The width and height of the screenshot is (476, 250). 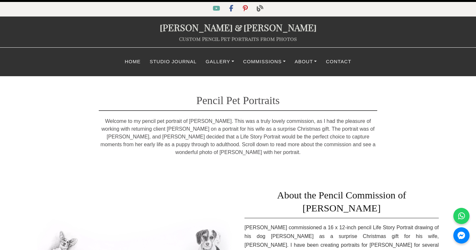 I want to click on a: Home, so click(x=133, y=62).